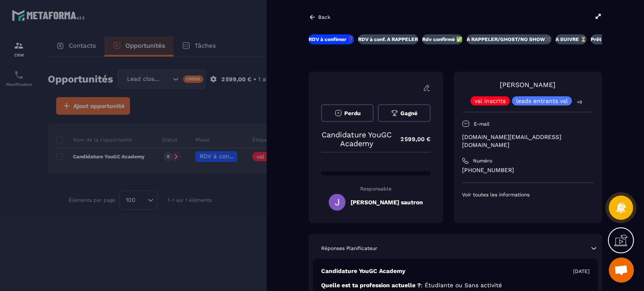  I want to click on span: Gagné, so click(409, 113).